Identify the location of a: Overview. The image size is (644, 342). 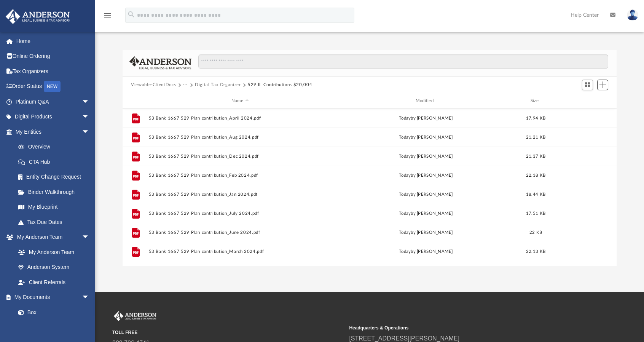
(56, 147).